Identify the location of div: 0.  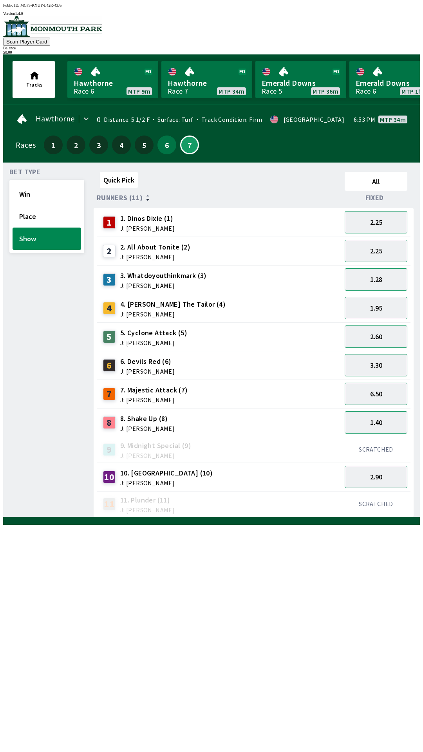
(98, 120).